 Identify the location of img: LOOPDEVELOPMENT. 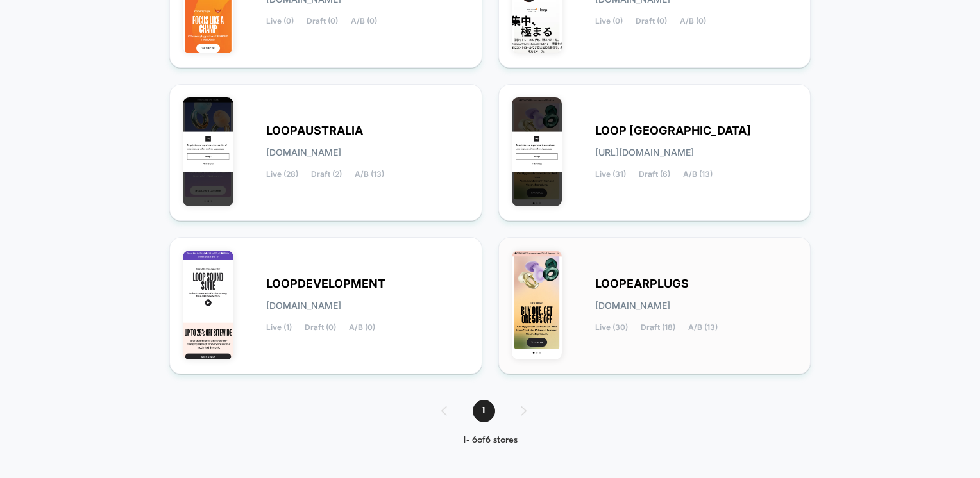
(208, 305).